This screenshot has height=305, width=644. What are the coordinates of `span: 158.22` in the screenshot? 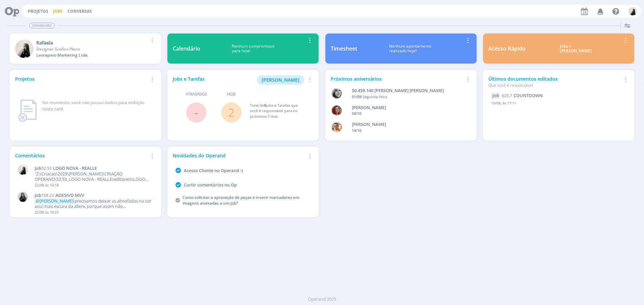 It's located at (47, 195).